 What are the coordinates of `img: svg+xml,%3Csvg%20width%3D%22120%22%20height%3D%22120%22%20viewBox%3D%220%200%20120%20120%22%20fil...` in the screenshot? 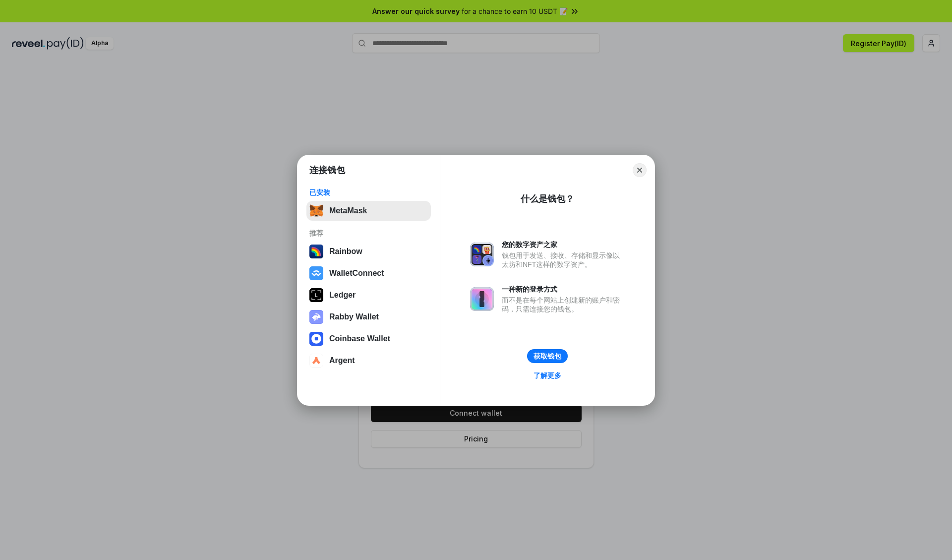 It's located at (316, 251).